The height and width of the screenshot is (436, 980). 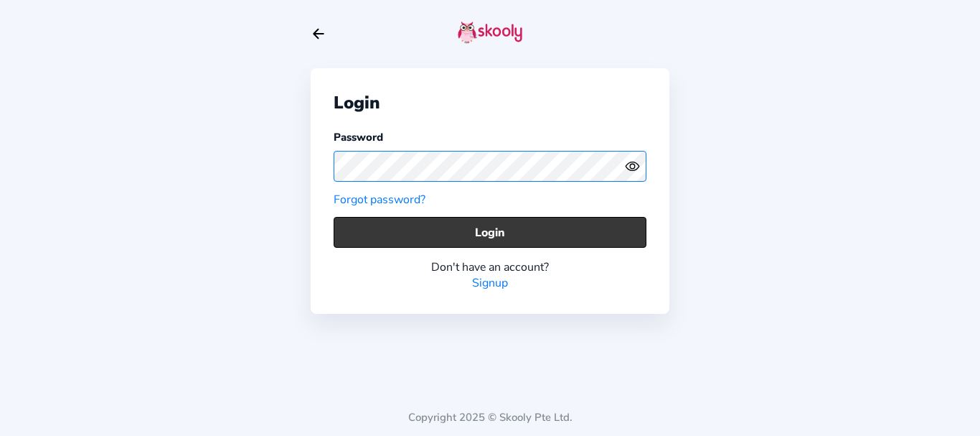 I want to click on ion-icon: eye outline, so click(x=632, y=166).